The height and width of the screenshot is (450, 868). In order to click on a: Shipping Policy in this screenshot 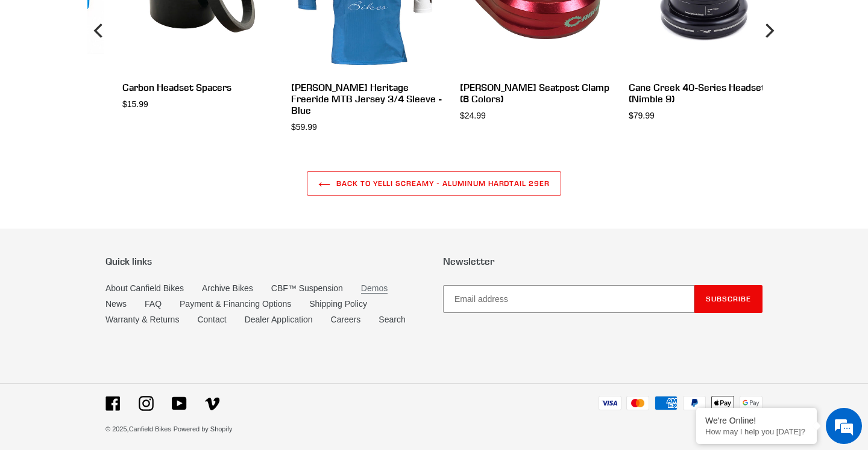, I will do `click(338, 304)`.